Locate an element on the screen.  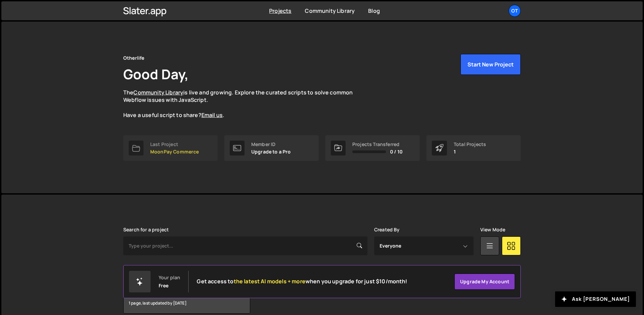
input: Type your project... is located at coordinates (245, 246).